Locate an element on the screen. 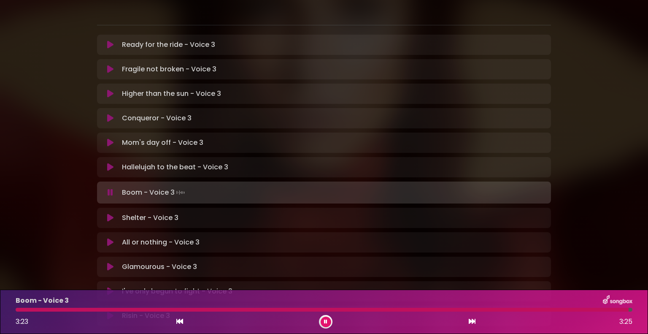 This screenshot has height=334, width=648. p: Conqueror - Voice 3 is located at coordinates (156, 118).